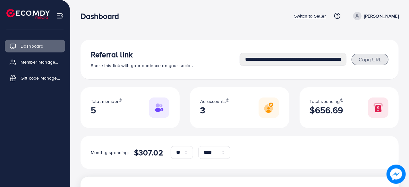 This screenshot has height=187, width=409. I want to click on p: Monthly spending:, so click(110, 153).